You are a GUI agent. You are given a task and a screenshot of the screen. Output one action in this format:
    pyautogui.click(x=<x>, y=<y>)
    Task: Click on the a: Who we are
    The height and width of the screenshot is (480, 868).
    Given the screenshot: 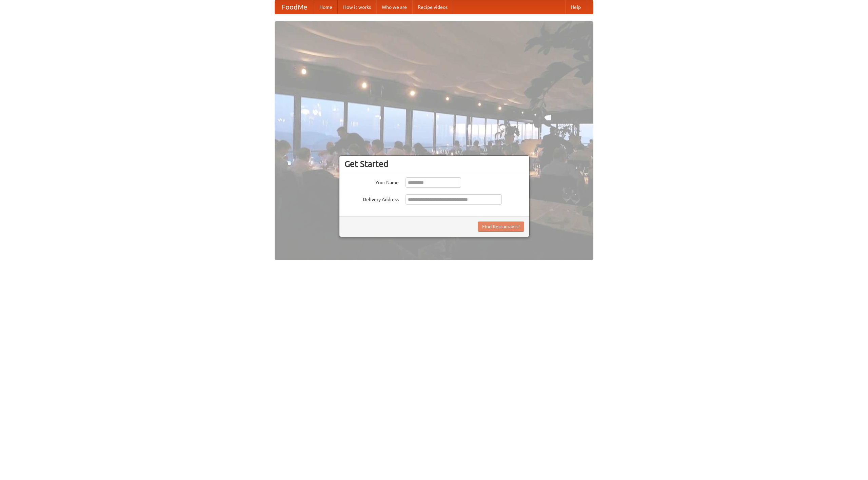 What is the action you would take?
    pyautogui.click(x=395, y=7)
    